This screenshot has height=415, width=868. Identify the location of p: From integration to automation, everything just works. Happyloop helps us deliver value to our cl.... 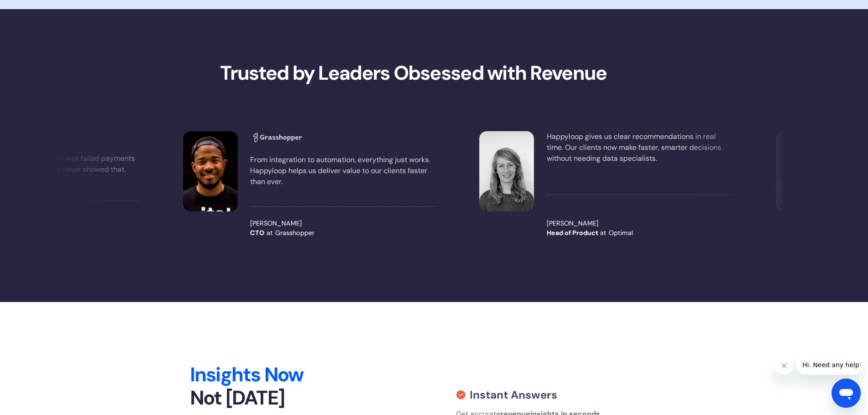
(343, 171).